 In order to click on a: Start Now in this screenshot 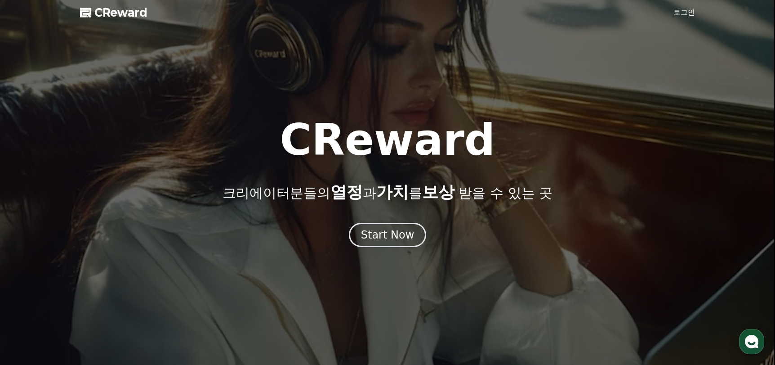, I will do `click(388, 236)`.